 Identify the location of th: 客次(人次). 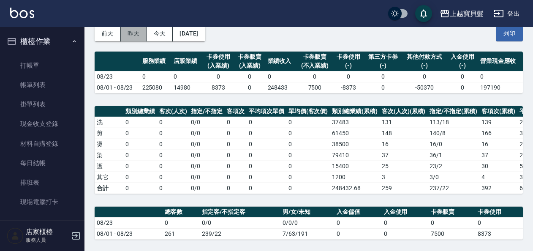
(173, 111).